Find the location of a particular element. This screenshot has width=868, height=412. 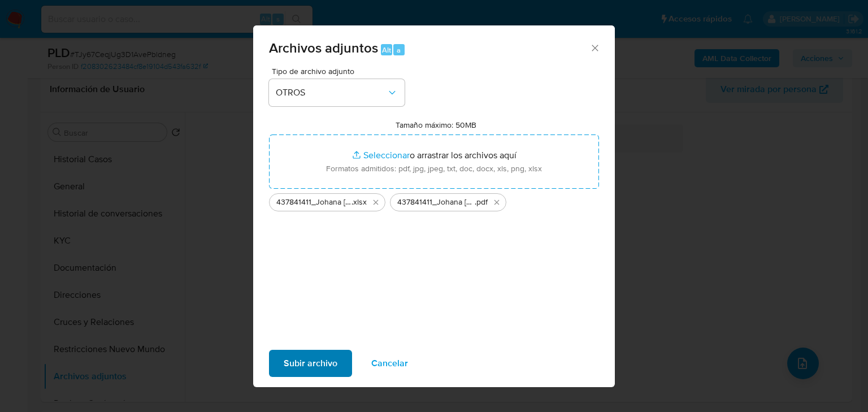

ul: Archivos seleccionados is located at coordinates (434, 200).